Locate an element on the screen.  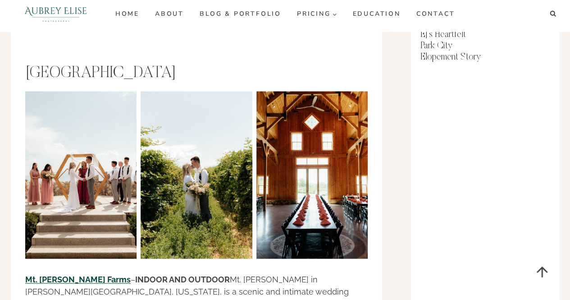
a: Scroll to top is located at coordinates (542, 271).